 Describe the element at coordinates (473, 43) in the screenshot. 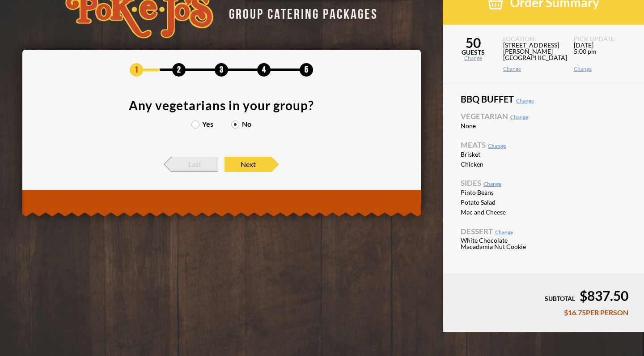

I see `span: 50` at that location.